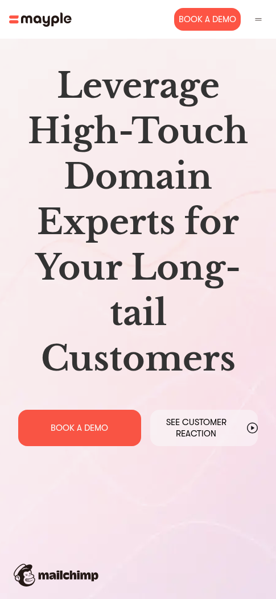 Image resolution: width=276 pixels, height=599 pixels. I want to click on p: BOOK A DEMO, so click(79, 428).